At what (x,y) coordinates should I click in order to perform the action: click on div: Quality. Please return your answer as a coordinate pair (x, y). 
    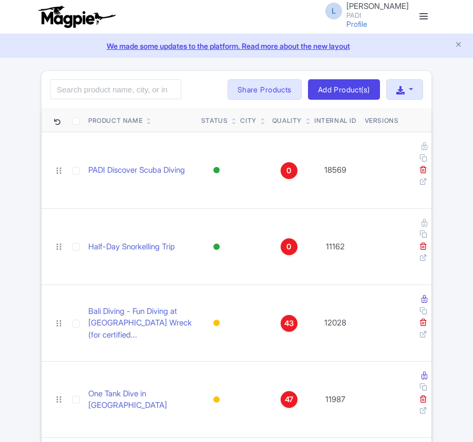
    Looking at the image, I should click on (287, 121).